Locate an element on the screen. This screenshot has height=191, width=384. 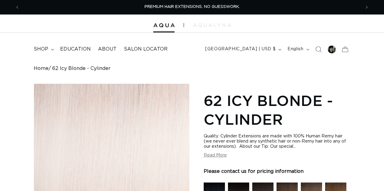
a: About is located at coordinates (107, 49).